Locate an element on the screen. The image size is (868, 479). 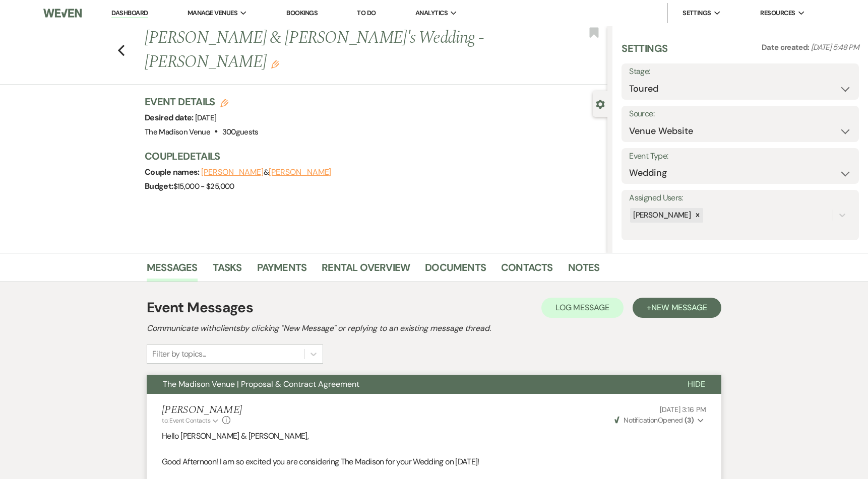
a: Documents is located at coordinates (455, 270).